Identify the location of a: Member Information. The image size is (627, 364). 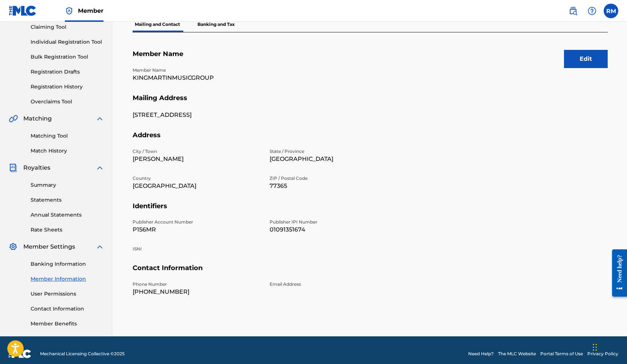
(67, 279).